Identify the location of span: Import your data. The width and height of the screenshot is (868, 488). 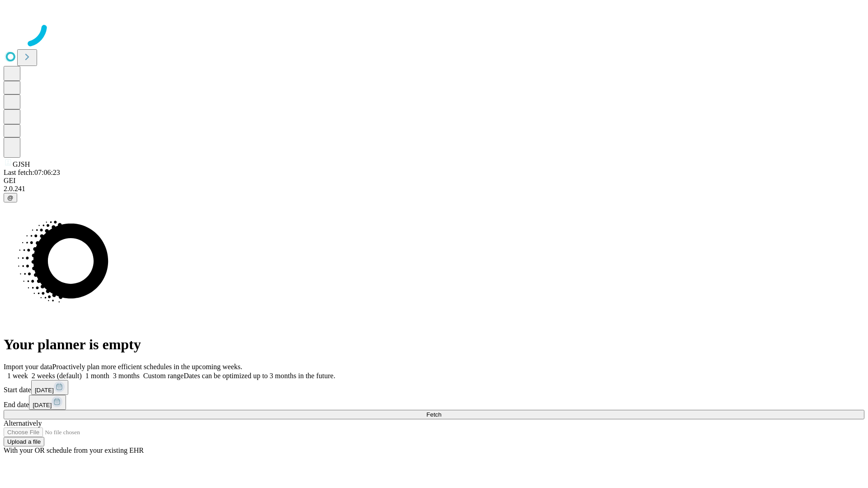
(28, 366).